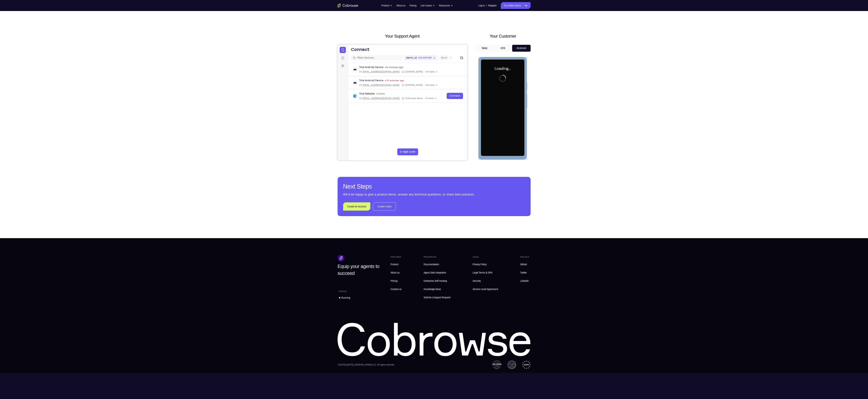 The image size is (868, 399). Describe the element at coordinates (485, 273) in the screenshot. I see `a: Legal Terms & DPA` at that location.